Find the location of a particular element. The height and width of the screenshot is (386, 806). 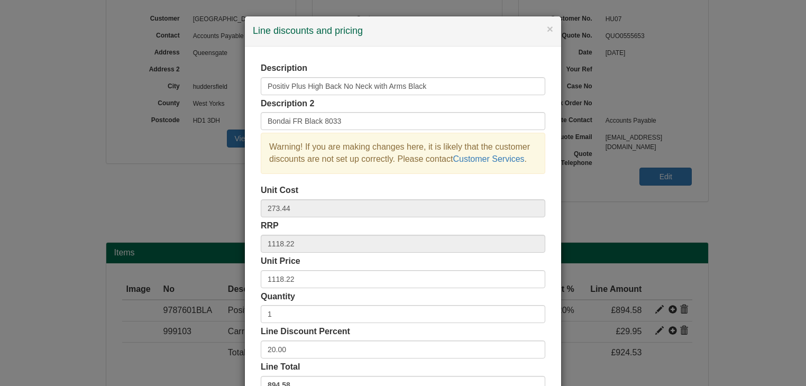

div: Warning! If you are making changes here, it is likely that the customer discounts are not set up ... is located at coordinates (403, 153).